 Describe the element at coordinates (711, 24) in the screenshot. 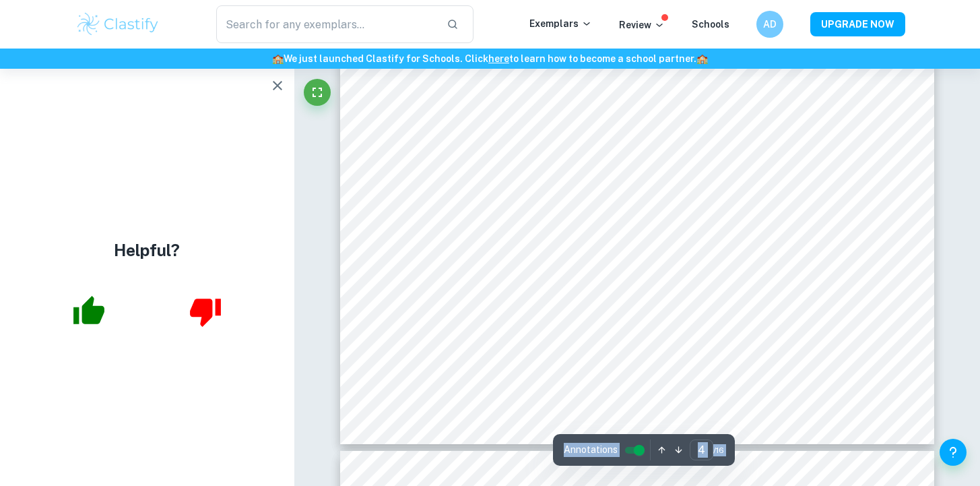

I see `a: Schools` at that location.